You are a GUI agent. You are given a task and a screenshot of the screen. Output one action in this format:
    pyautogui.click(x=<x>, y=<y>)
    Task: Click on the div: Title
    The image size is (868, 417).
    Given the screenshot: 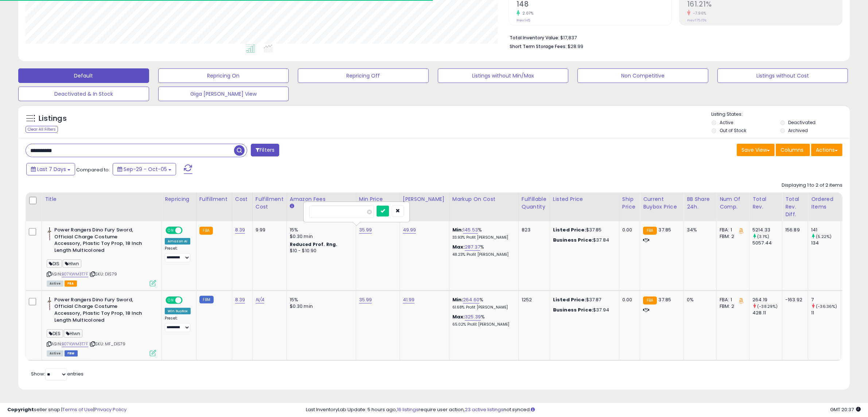 What is the action you would take?
    pyautogui.click(x=102, y=199)
    